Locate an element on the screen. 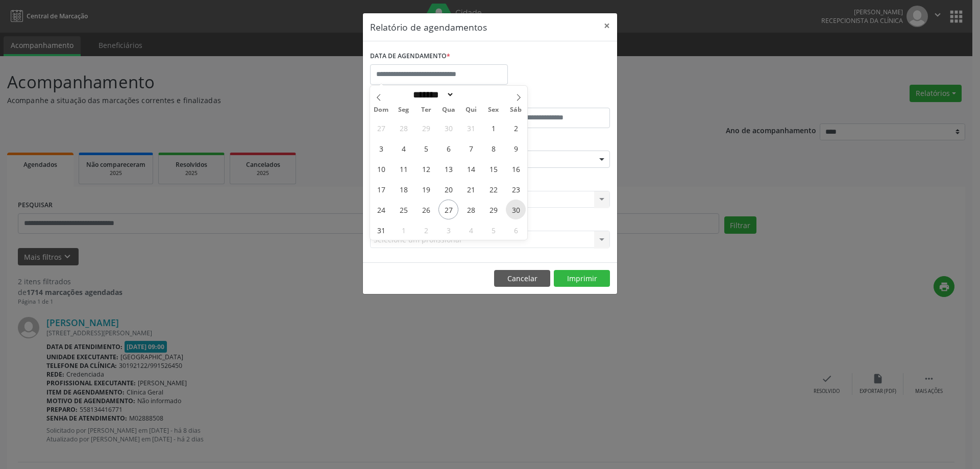  span: Agosto 9, 2025 is located at coordinates (515, 148).